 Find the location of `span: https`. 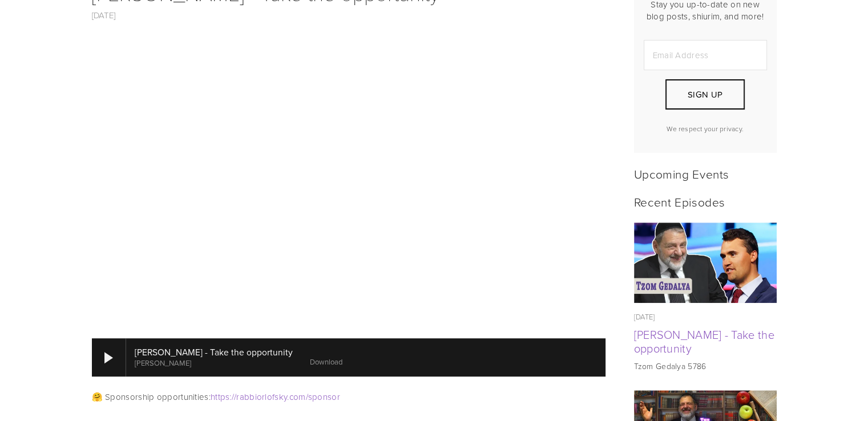

span: https is located at coordinates (220, 396).